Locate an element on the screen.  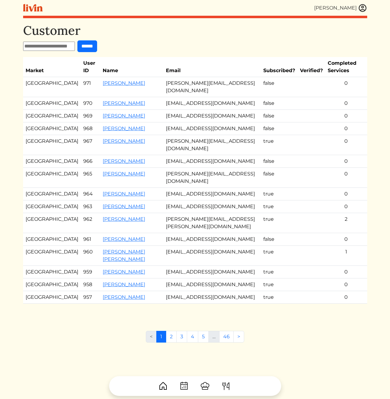
td: 969 is located at coordinates (90, 116).